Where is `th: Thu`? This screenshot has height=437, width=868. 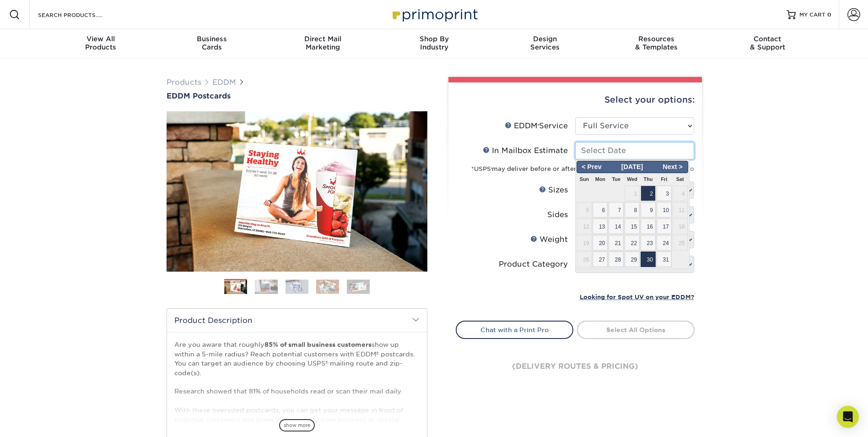 th: Thu is located at coordinates (648, 179).